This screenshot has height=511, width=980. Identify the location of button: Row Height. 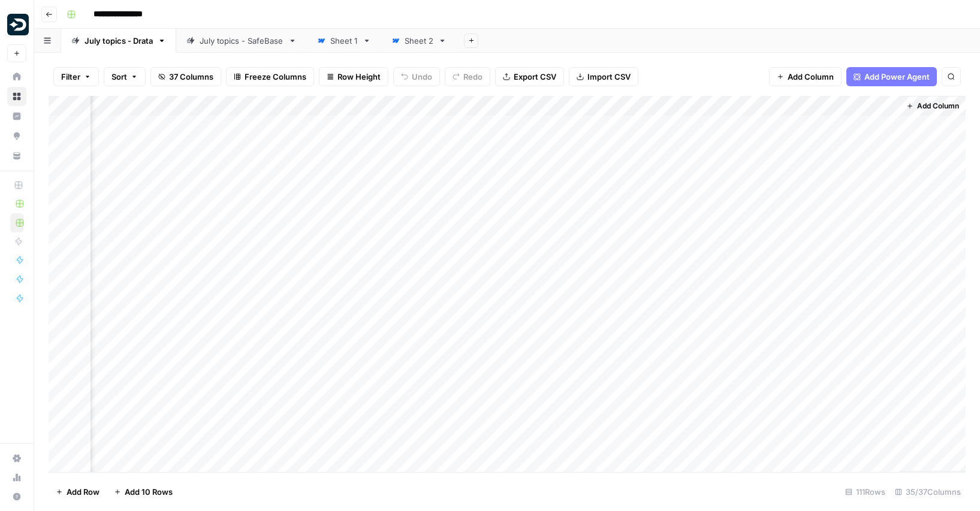
(354, 77).